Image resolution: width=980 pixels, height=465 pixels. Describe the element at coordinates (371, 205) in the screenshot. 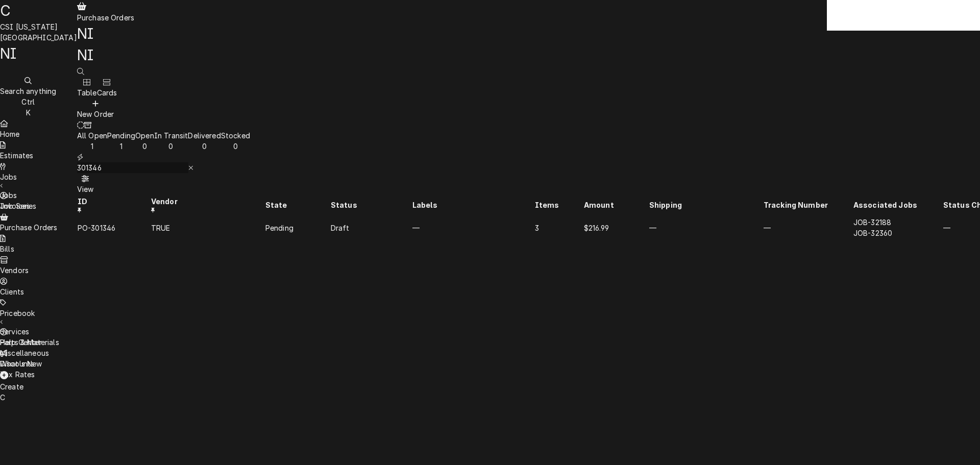

I see `div: Status` at that location.